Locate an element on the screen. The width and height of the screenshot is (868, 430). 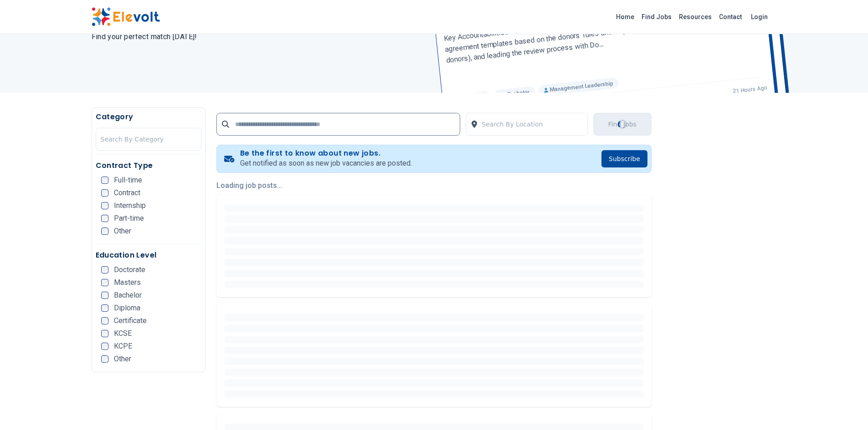
a: Find Jobs is located at coordinates (657, 17).